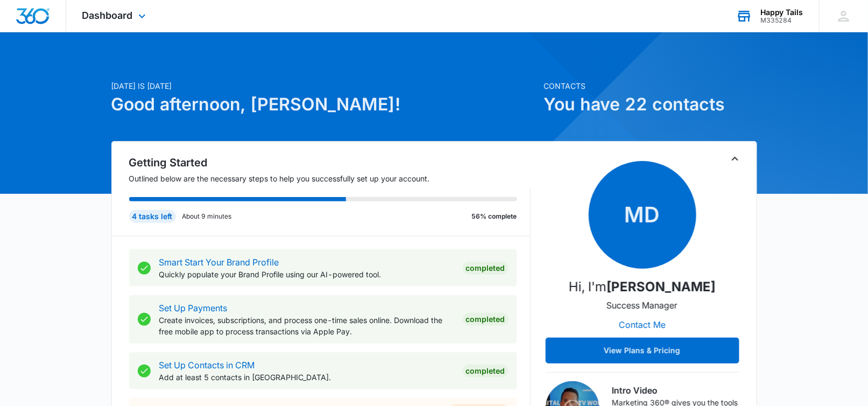 The image size is (868, 406). Describe the element at coordinates (307, 274) in the screenshot. I see `p: Quickly populate your Brand Profile using our AI-powered tool.` at that location.